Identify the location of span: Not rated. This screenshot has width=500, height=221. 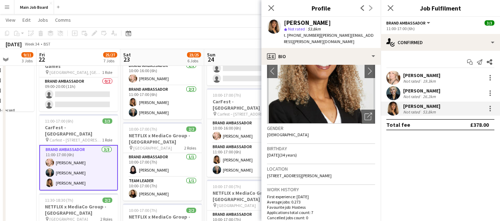
(296, 29).